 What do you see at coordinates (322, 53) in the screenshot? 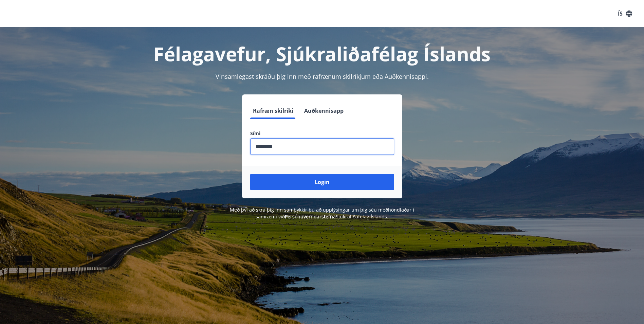
I see `h1: Félagavefur, Sjúkraliðafélag Íslands` at bounding box center [322, 53].